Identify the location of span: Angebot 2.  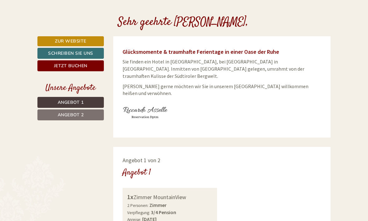
(71, 115).